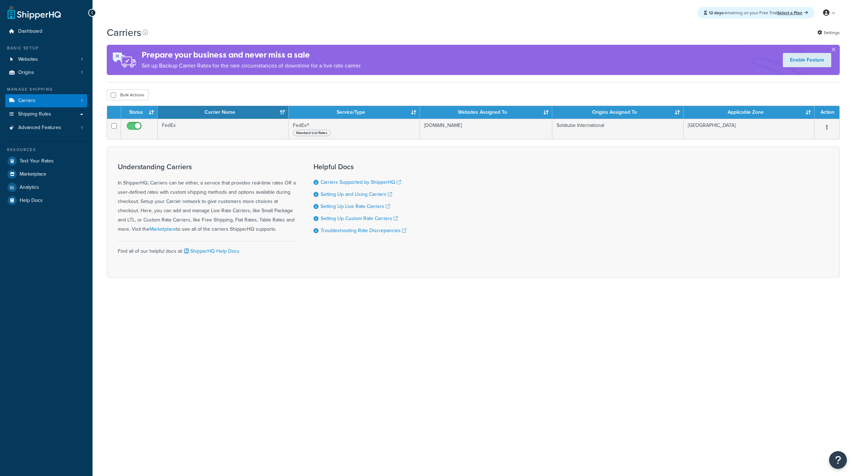  I want to click on span: Test Your Rates, so click(37, 161).